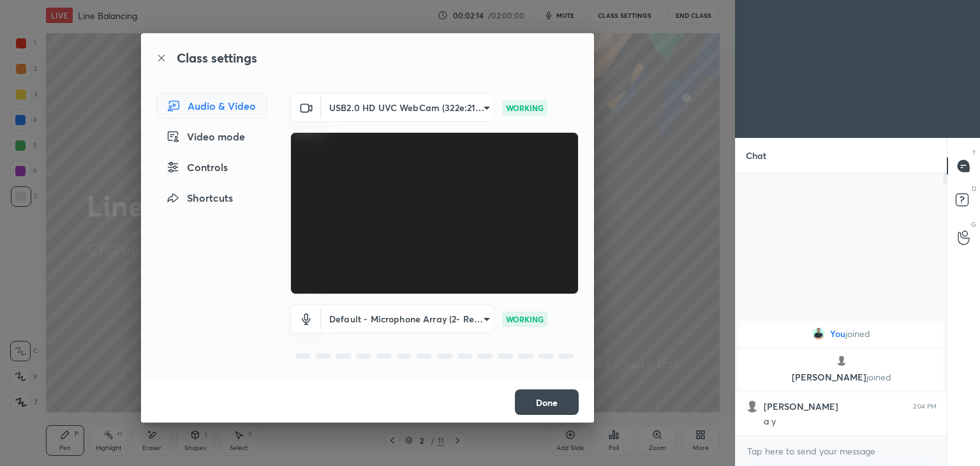  I want to click on p: Chat, so click(756, 155).